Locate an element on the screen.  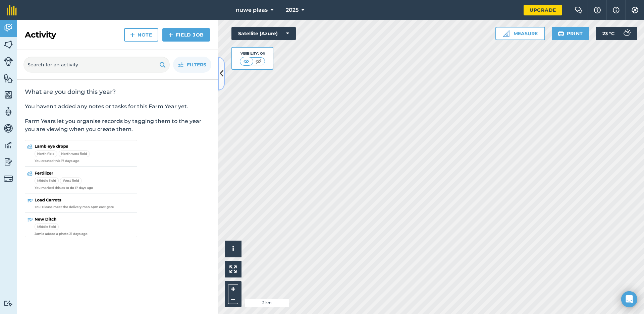
img: A question mark icon is located at coordinates (597, 10).